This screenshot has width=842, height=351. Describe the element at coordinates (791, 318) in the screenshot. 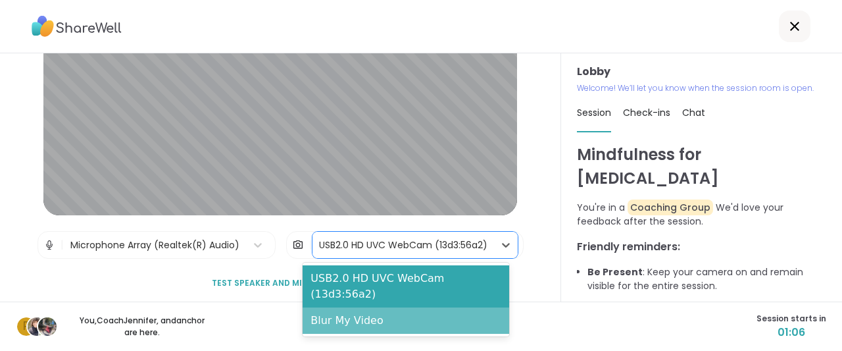

I see `span: Session starts in` at that location.